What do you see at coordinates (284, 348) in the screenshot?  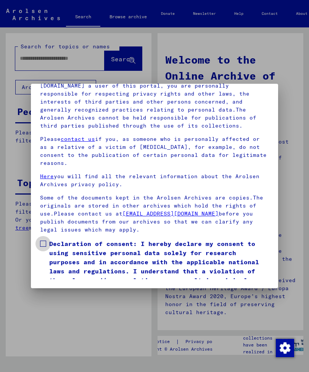 I see `div: Change consent` at bounding box center [284, 348].